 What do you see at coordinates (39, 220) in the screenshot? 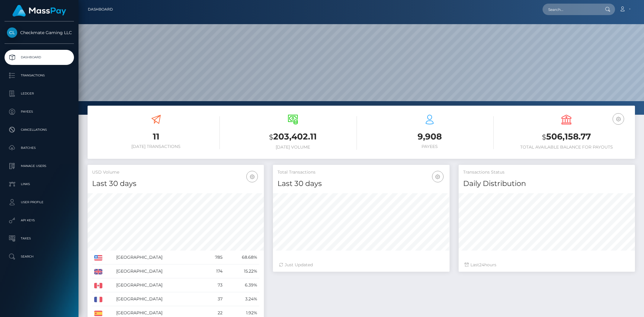
I see `p: API Keys` at bounding box center [39, 220].